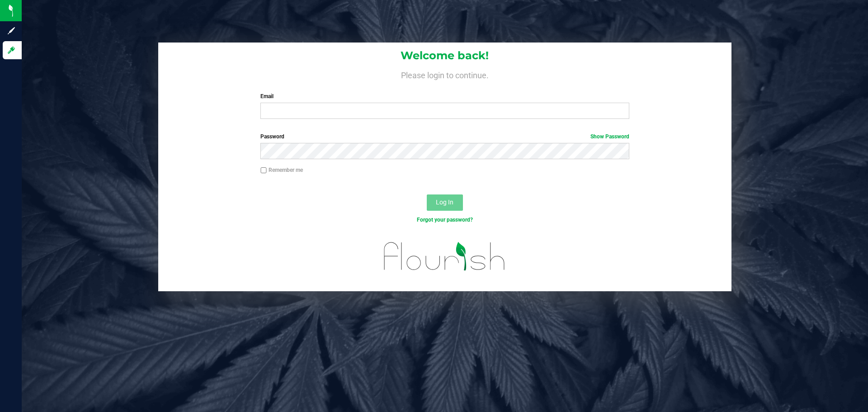 Image resolution: width=868 pixels, height=412 pixels. What do you see at coordinates (264, 170) in the screenshot?
I see `input: Remember me` at bounding box center [264, 170].